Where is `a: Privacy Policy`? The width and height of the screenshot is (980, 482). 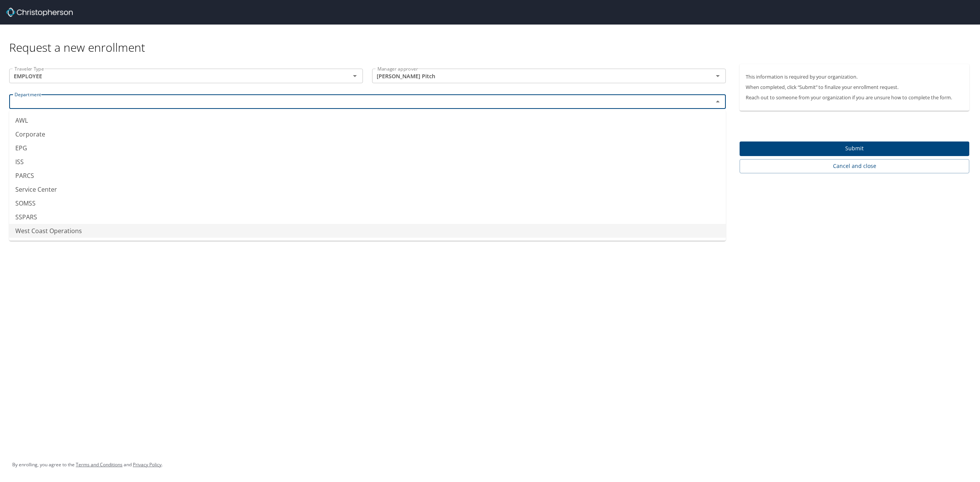 a: Privacy Policy is located at coordinates (147, 464).